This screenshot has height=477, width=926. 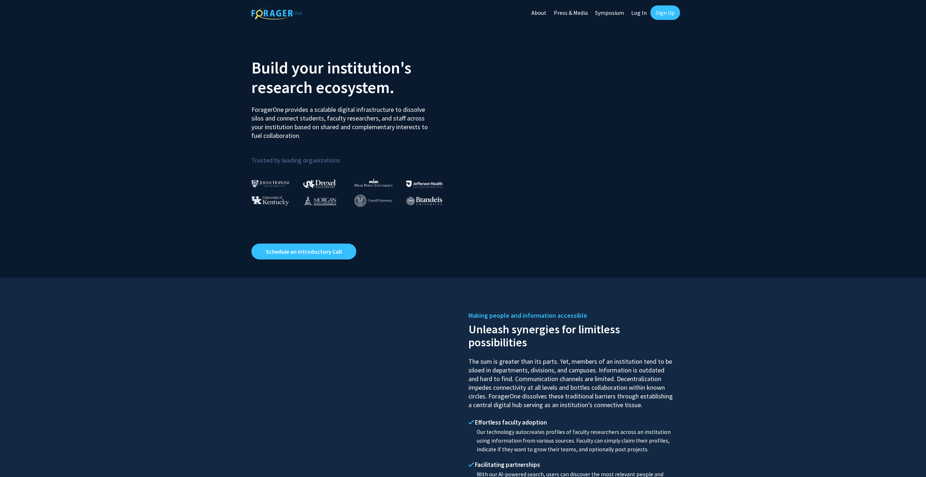 What do you see at coordinates (572, 422) in the screenshot?
I see `h4: Effortless faculty adoption` at bounding box center [572, 422].